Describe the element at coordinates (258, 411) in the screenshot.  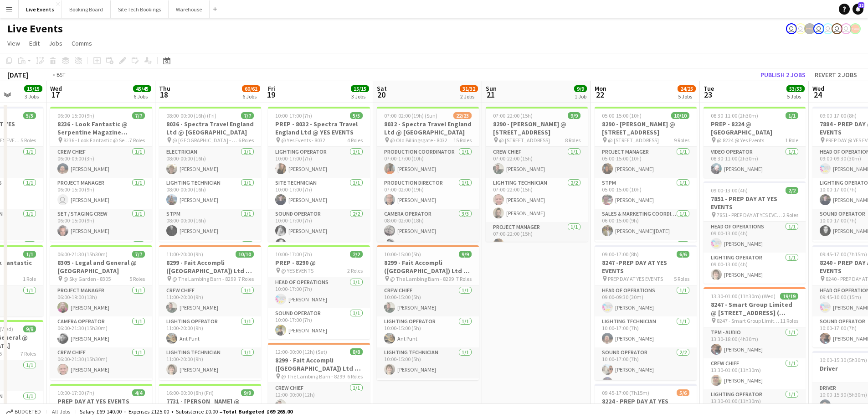
I see `span: Total Budgeted £69 265.00` at that location.